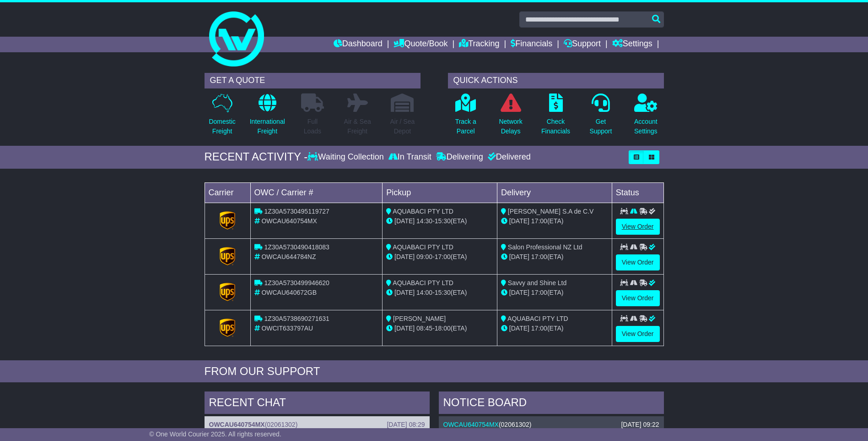 Image resolution: width=868 pixels, height=441 pixels. I want to click on p: Full Loads, so click(313, 127).